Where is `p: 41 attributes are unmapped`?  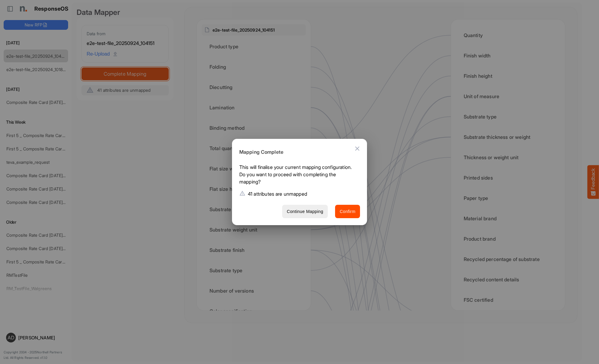
p: 41 attributes are unmapped is located at coordinates (277, 194).